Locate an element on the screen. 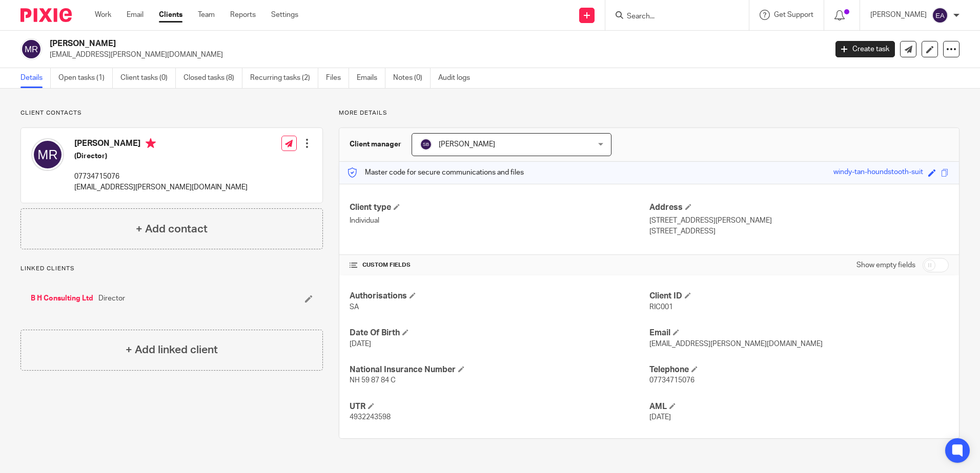 The height and width of the screenshot is (473, 980). h4: Telephone is located at coordinates (799, 370).